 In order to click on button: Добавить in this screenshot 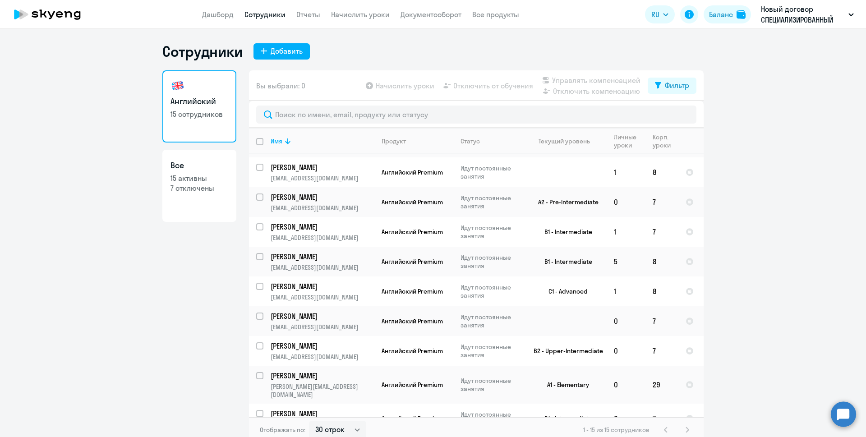, I will do `click(281, 51)`.